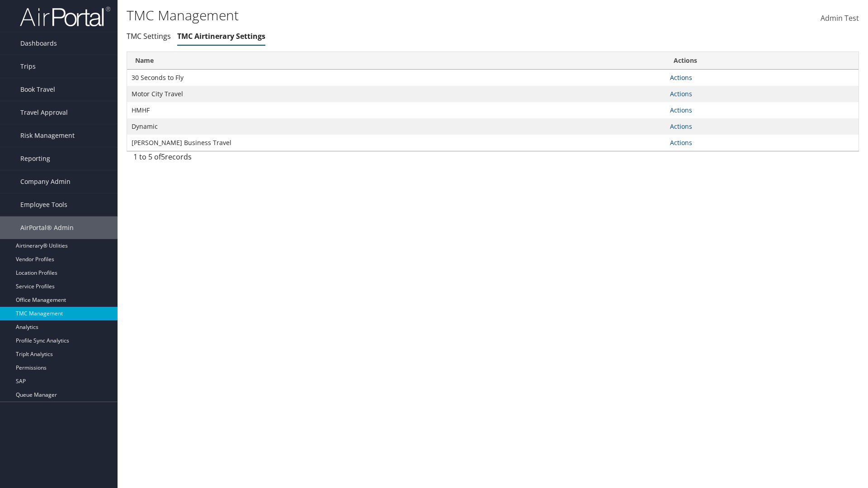  What do you see at coordinates (762, 61) in the screenshot?
I see `th: Actions` at bounding box center [762, 61].